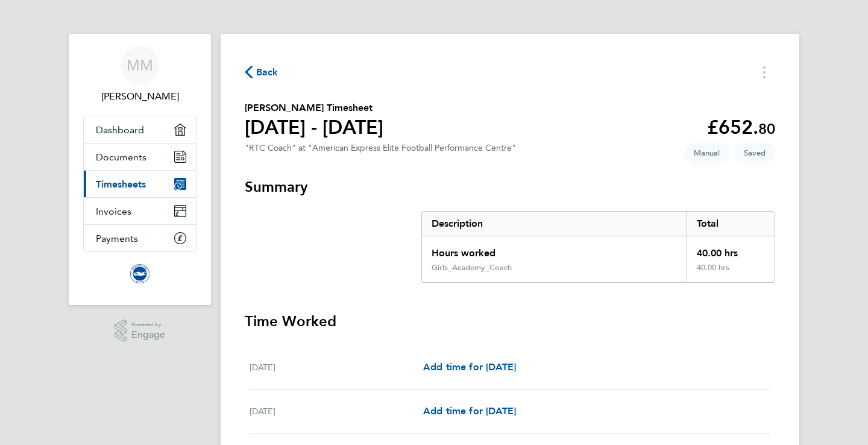  Describe the element at coordinates (140, 330) in the screenshot. I see `a: Powered byEngage` at that location.